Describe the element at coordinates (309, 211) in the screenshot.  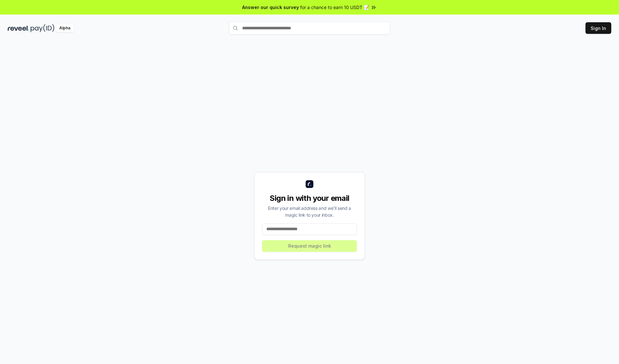
I see `div: Enter your email address and we’ll send a magic link to your inbox.` at that location.